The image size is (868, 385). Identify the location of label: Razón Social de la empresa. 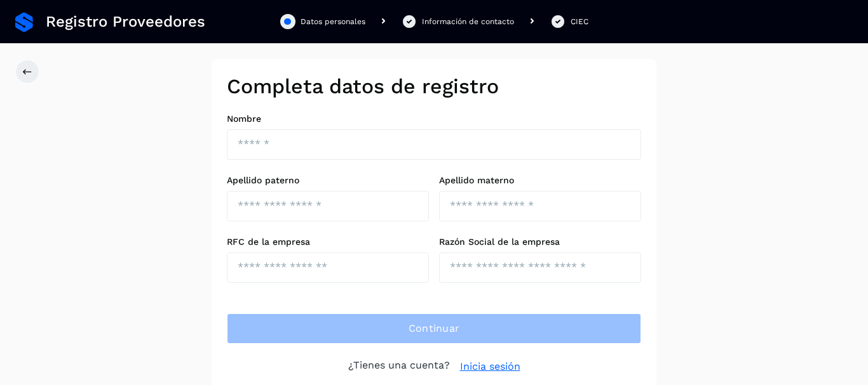
(540, 242).